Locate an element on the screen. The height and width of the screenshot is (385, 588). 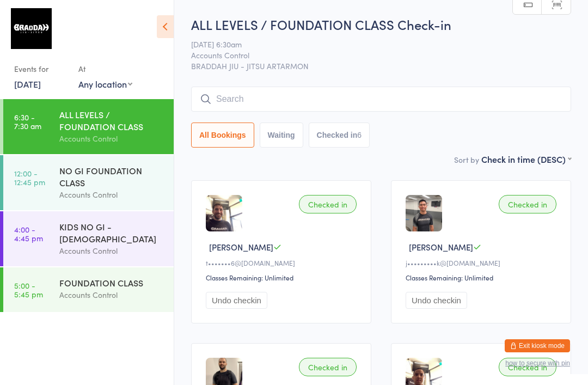
div: 6 is located at coordinates (359, 135).